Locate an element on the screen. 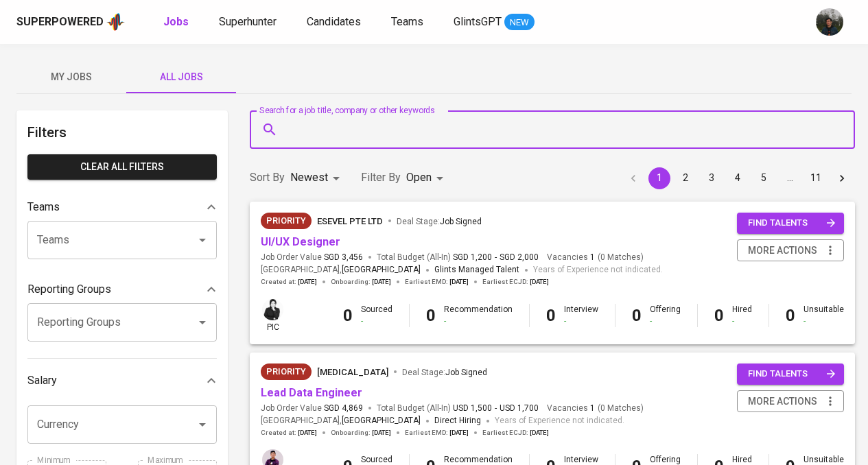  span: All Jobs is located at coordinates (181, 77).